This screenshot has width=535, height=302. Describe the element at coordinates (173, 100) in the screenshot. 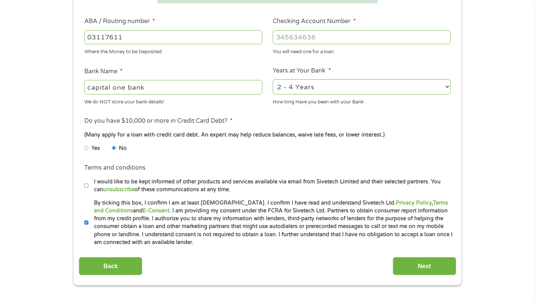

I see `div: We do NOT store your bank details!` at that location.